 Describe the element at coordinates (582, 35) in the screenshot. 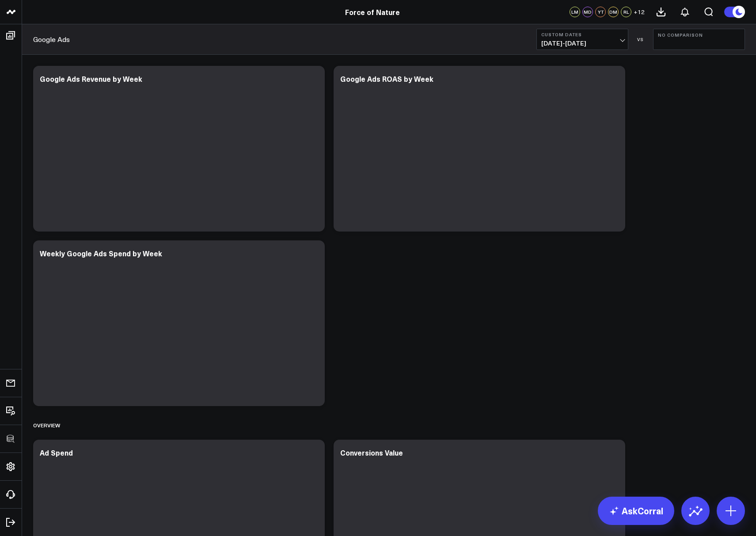

I see `b: Custom Dates` at that location.